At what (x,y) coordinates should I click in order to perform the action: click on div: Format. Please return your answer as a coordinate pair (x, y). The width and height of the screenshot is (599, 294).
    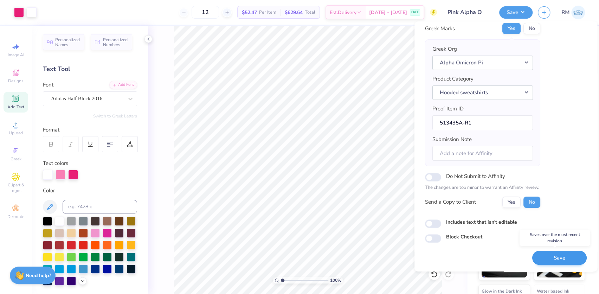
    Looking at the image, I should click on (90, 130).